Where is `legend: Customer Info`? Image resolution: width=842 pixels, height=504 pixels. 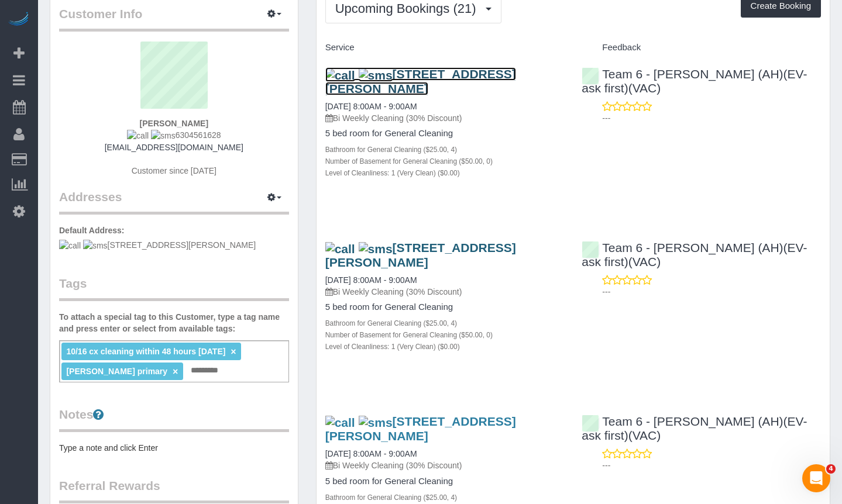
legend: Customer Info is located at coordinates (174, 18).